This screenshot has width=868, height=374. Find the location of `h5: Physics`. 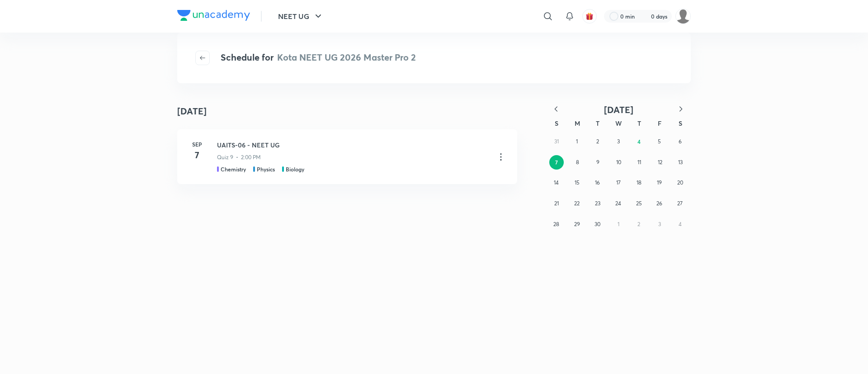

h5: Physics is located at coordinates (266, 169).